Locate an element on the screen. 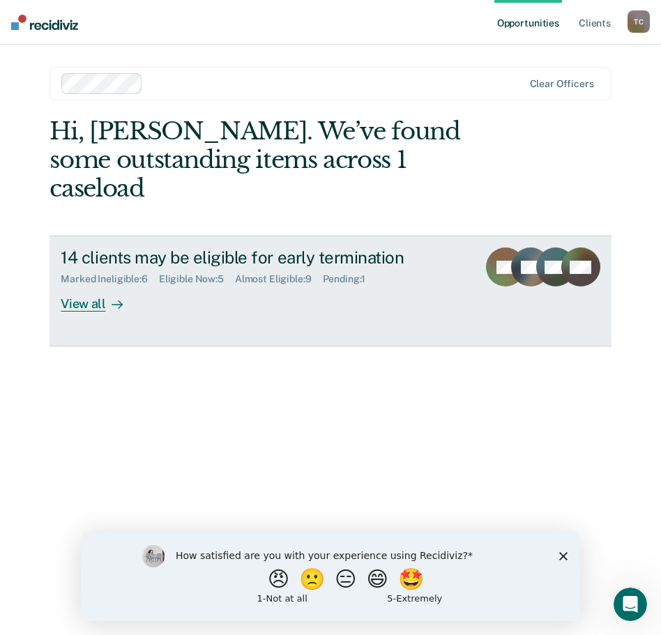 The height and width of the screenshot is (635, 661). div: Pending : 1 is located at coordinates (350, 279).